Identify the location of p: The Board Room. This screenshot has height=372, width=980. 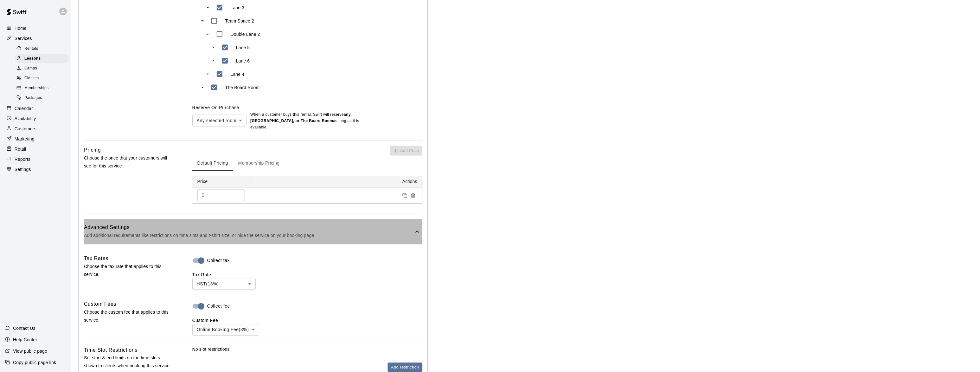
(243, 88).